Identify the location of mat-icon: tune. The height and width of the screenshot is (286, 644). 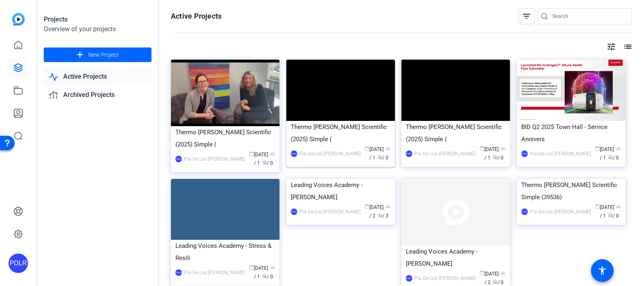
(611, 46).